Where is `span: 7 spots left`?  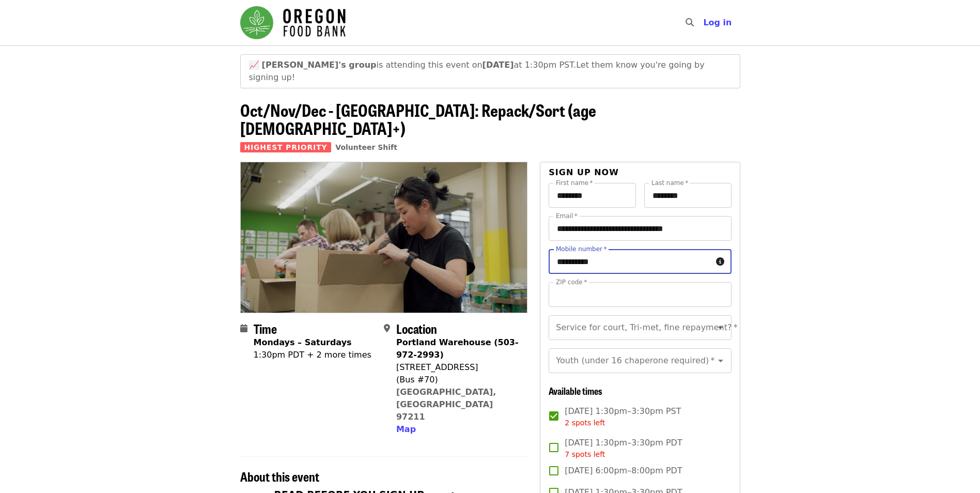 span: 7 spots left is located at coordinates (585, 454).